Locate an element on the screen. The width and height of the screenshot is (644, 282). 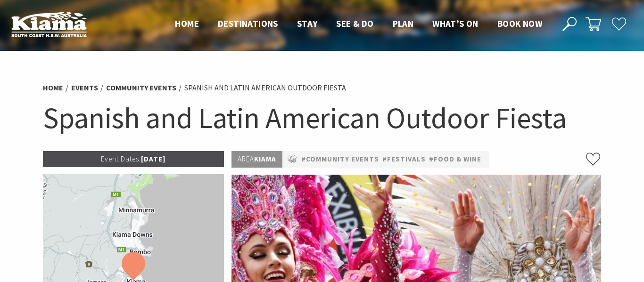
span: Plan is located at coordinates (403, 23).